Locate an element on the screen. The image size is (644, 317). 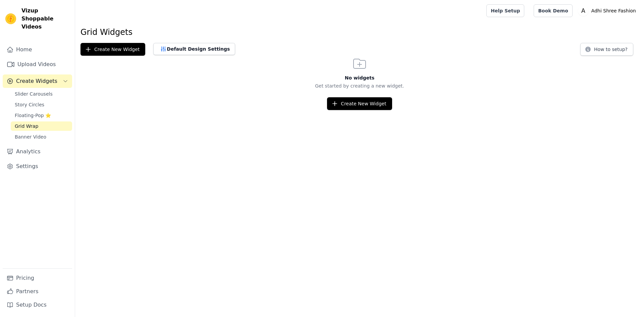
button: Default Design Settings is located at coordinates (194, 49).